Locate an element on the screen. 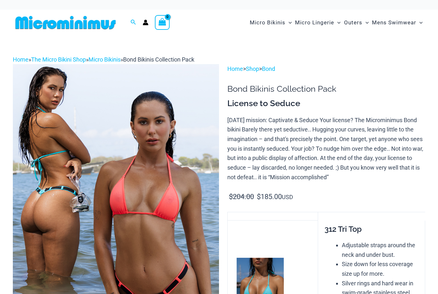 The image size is (438, 294). bdi: 185.00 is located at coordinates (270, 197).